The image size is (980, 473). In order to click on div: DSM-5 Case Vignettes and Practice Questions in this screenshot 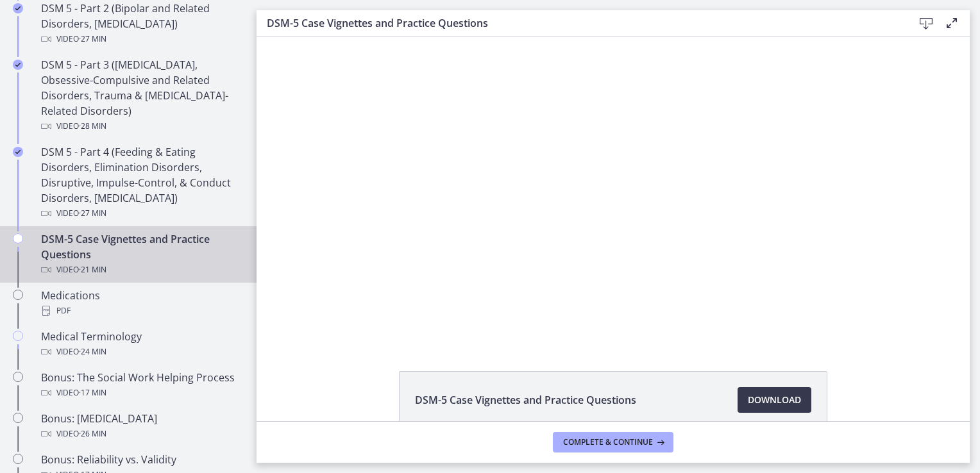, I will do `click(141, 255)`.